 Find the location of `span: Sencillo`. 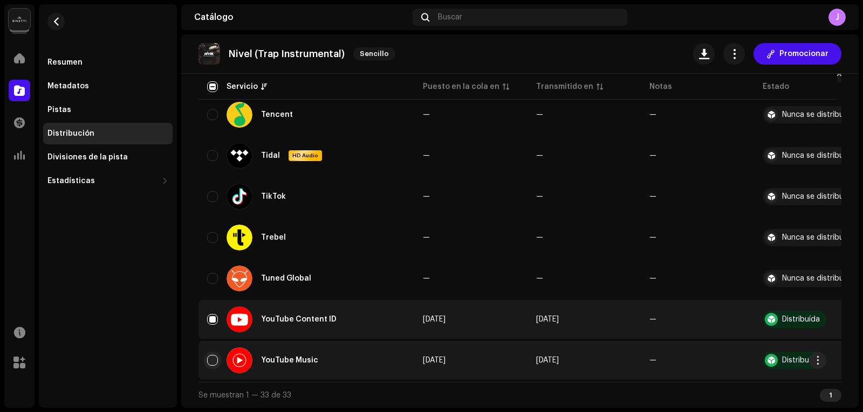

span: Sencillo is located at coordinates (374, 54).